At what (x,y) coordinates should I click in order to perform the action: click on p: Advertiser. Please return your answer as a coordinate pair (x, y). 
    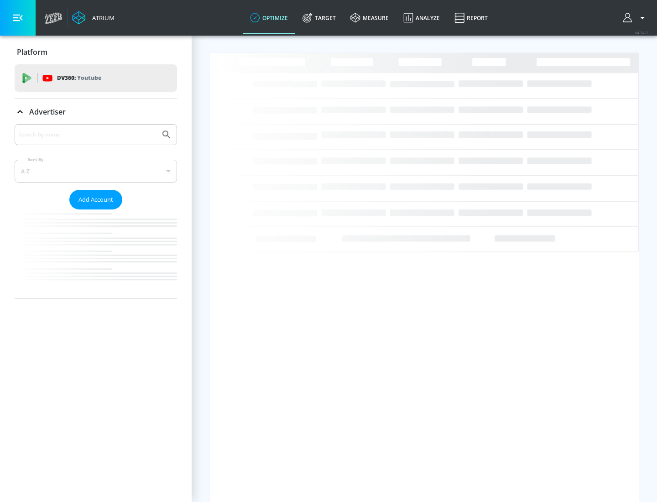
    Looking at the image, I should click on (47, 112).